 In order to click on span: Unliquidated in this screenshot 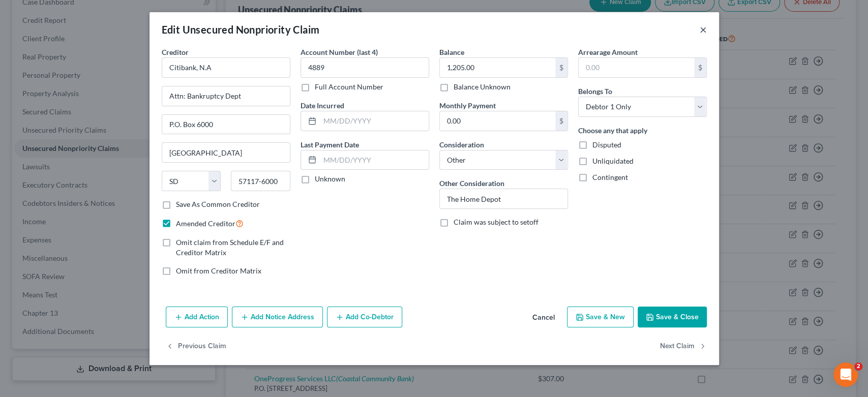, I will do `click(613, 161)`.